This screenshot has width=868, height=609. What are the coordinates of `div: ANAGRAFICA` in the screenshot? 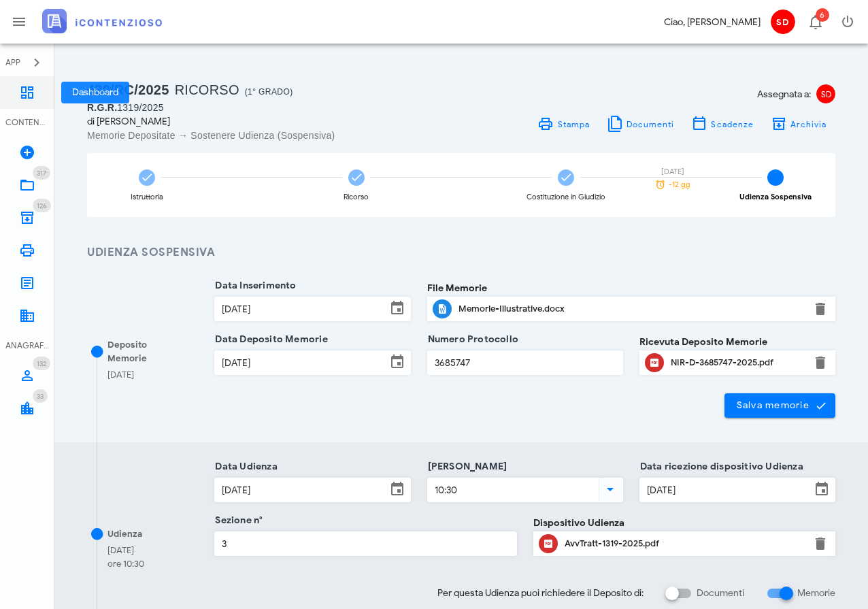 It's located at (28, 346).